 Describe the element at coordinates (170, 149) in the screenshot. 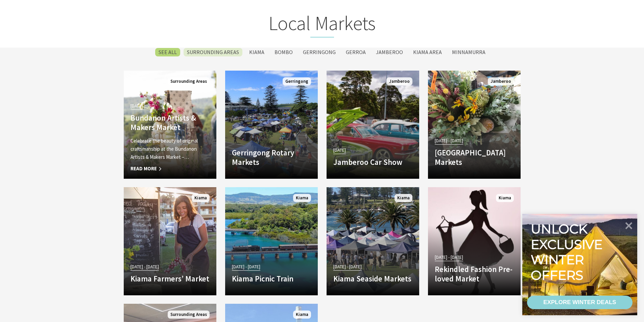

I see `p: Celebrate the beauty of original craftsmanship at the Bundanon Artists & Makers Market –…` at that location.